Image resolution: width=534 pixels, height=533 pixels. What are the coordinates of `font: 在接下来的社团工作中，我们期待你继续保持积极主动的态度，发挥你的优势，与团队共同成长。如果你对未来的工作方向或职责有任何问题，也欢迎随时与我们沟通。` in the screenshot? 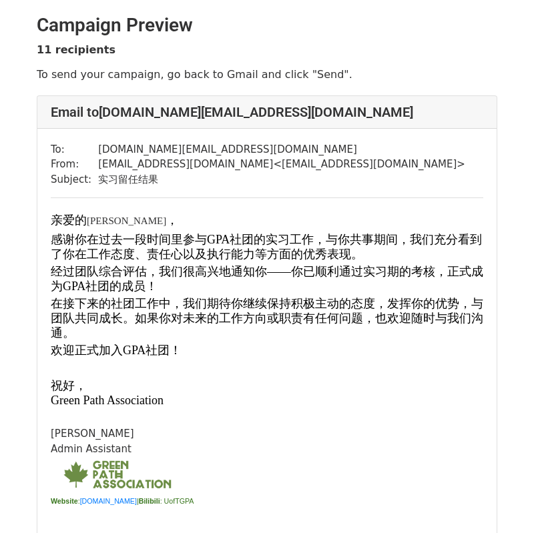 It's located at (267, 318).